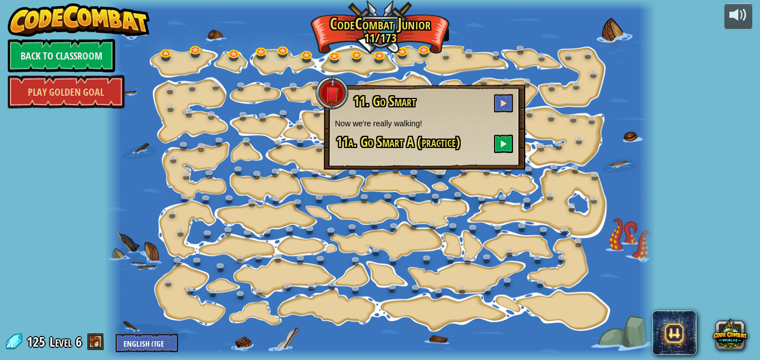 The width and height of the screenshot is (760, 360). Describe the element at coordinates (79, 20) in the screenshot. I see `img: CodeCombat - Learn how to code by playing a game` at that location.